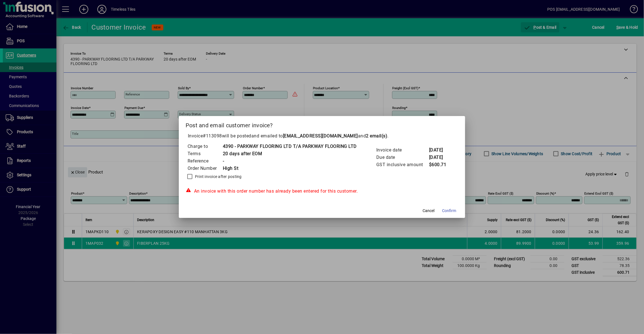 The width and height of the screenshot is (644, 334). I want to click on p: Invoice will be posted ., so click(322, 136).